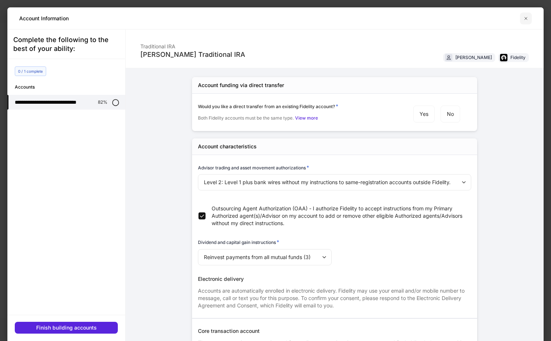 Image resolution: width=551 pixels, height=341 pixels. Describe the element at coordinates (335, 279) in the screenshot. I see `div: Electronic delivery` at that location.